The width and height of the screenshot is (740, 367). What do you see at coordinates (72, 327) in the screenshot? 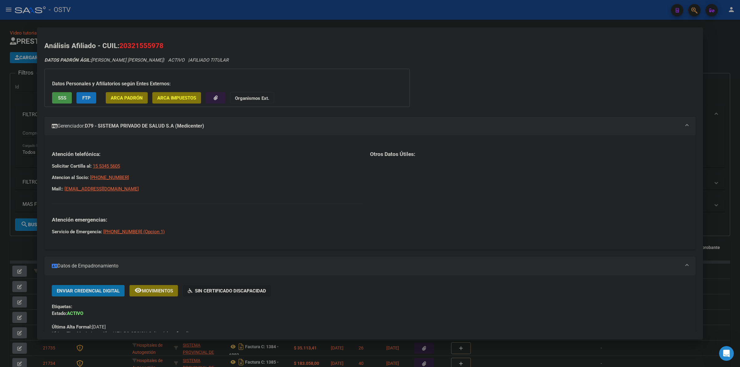
I see `strong: Última Alta Formal:` at bounding box center [72, 327].